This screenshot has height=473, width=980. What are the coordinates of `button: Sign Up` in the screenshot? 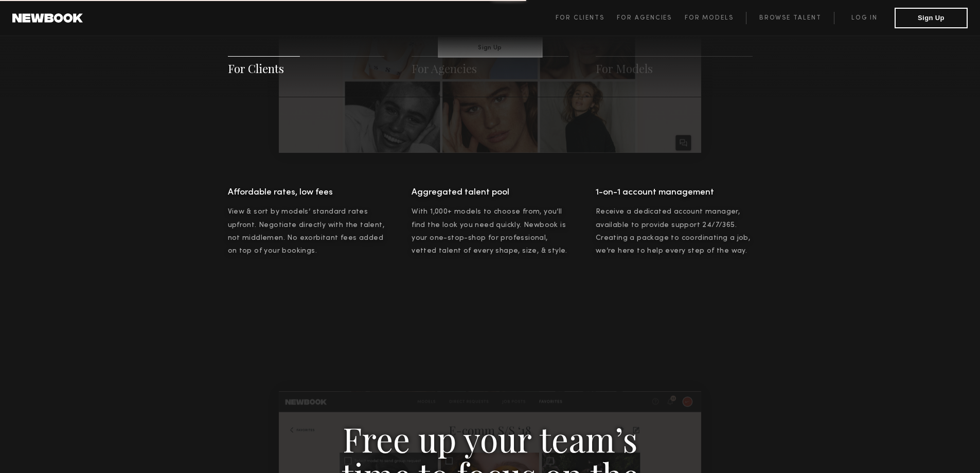 It's located at (931, 18).